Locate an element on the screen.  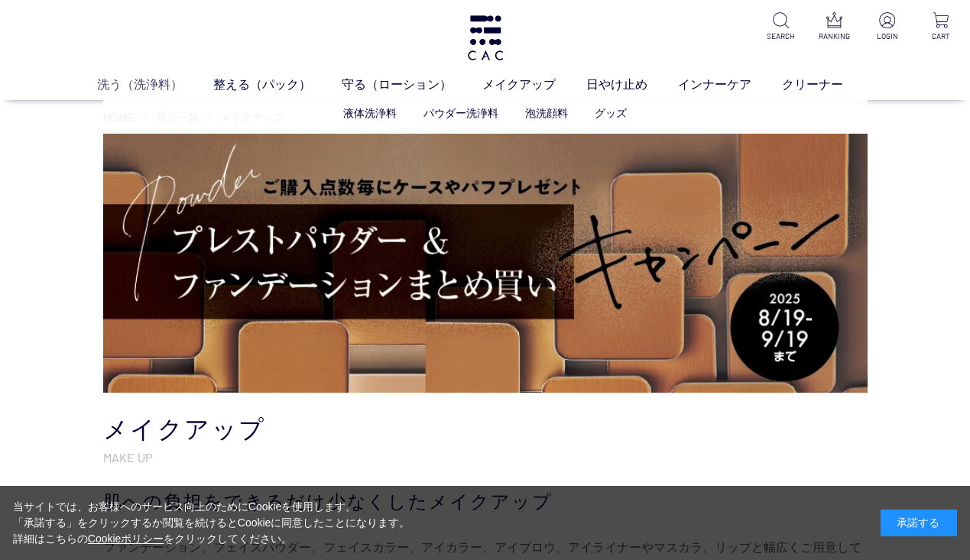
p: SEARCH is located at coordinates (781, 36).